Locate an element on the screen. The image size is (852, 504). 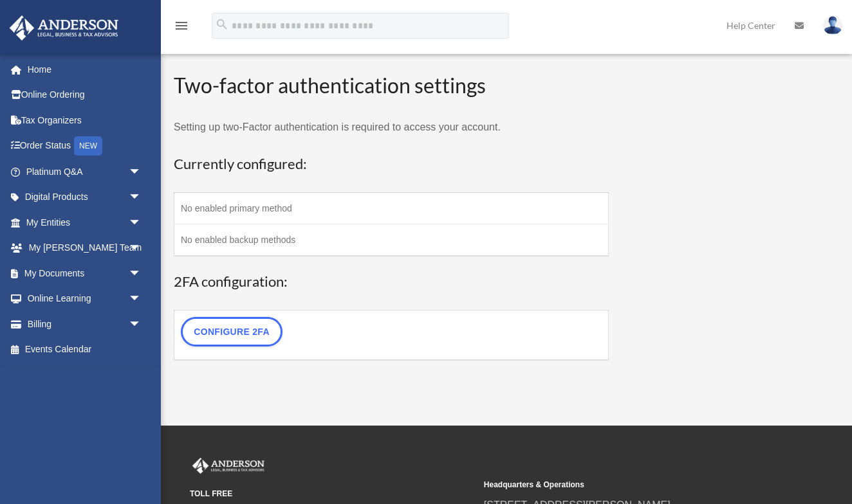
td: No enabled backup methods is located at coordinates (391, 241).